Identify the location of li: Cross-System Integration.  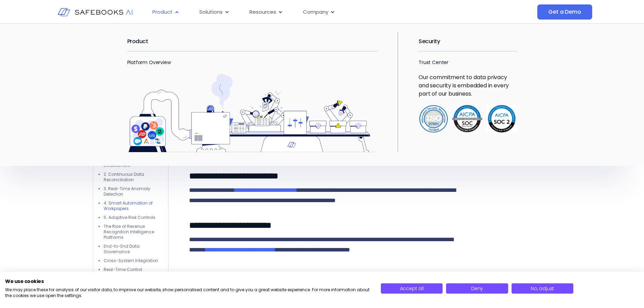
(132, 261).